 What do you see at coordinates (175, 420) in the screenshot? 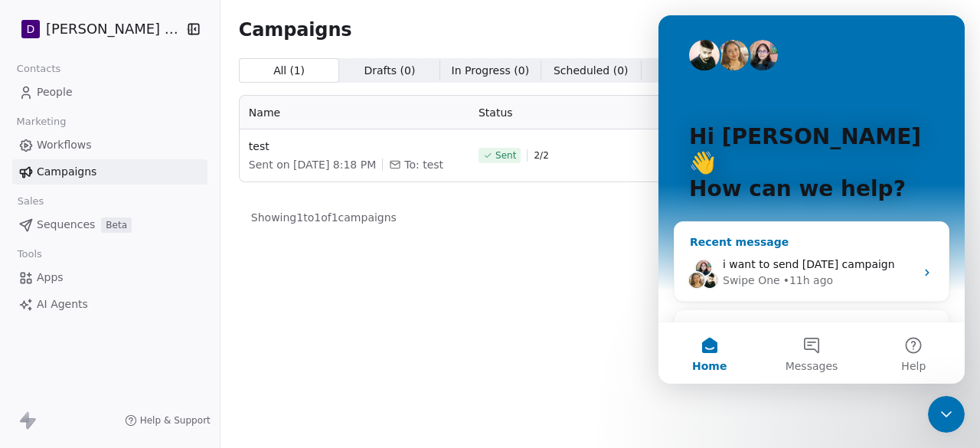
I see `span: Help & Support` at bounding box center [175, 420].